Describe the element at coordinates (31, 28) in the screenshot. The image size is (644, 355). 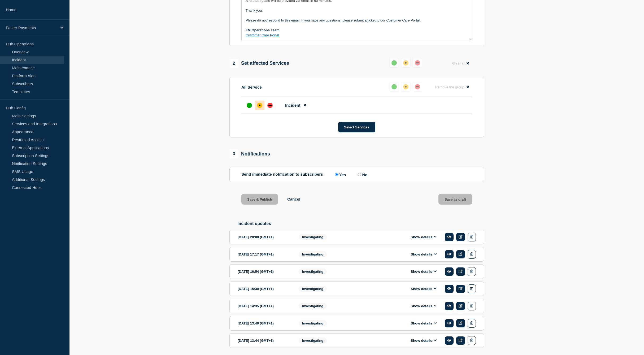
I see `p: Faster Payments` at that location.